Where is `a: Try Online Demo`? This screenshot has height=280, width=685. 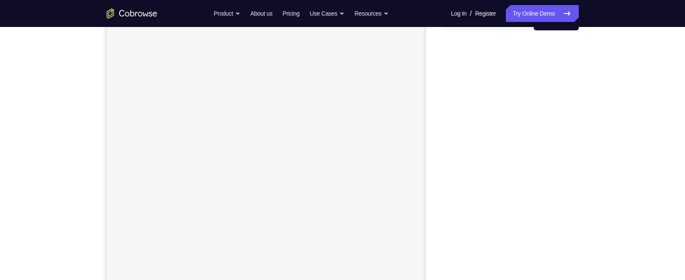 a: Try Online Demo is located at coordinates (542, 13).